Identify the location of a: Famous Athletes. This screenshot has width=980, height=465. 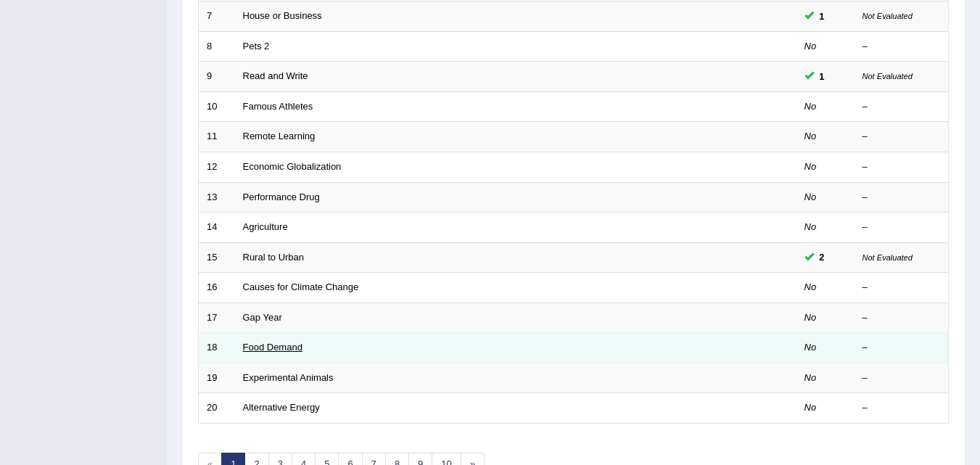
(278, 106).